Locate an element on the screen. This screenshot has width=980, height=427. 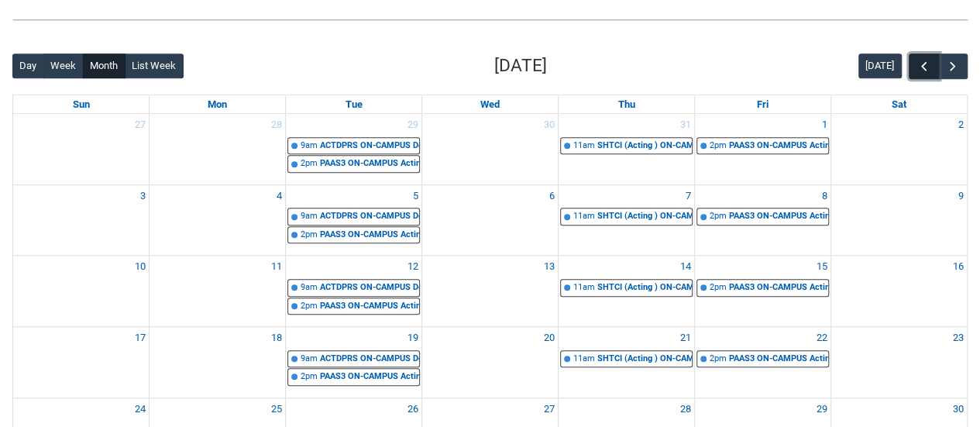
td: Go to August 3, 2025 is located at coordinates (81, 220).